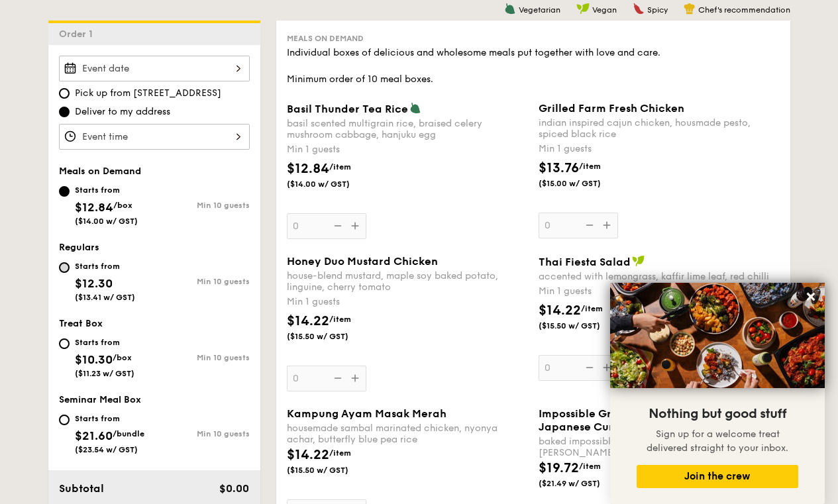  Describe the element at coordinates (64, 267) in the screenshot. I see `input: Starts from$12.30($13.41 w/ GST)Min 10 guests` at that location.